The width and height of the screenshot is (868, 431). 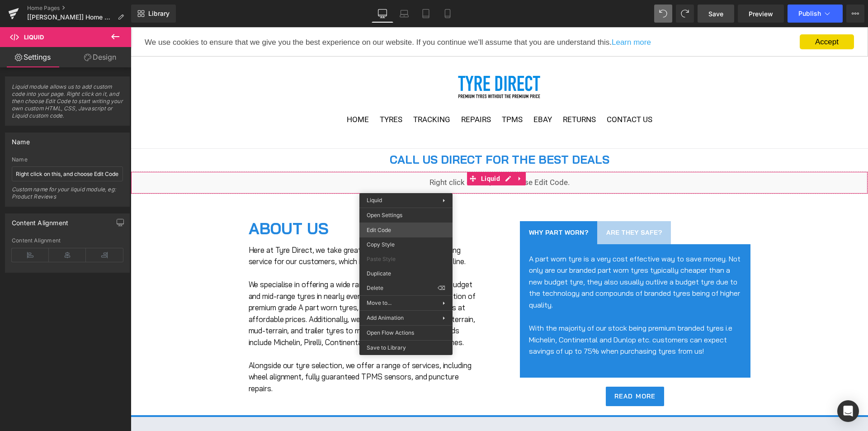 What do you see at coordinates (389, 151) in the screenshot?
I see `a: Expand / Collapse` at bounding box center [389, 151].